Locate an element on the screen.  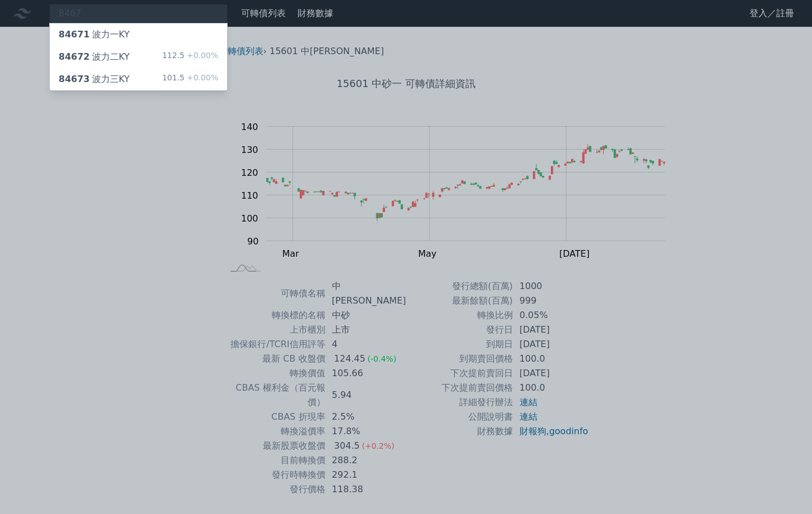
div: 波力一KY is located at coordinates (94, 35).